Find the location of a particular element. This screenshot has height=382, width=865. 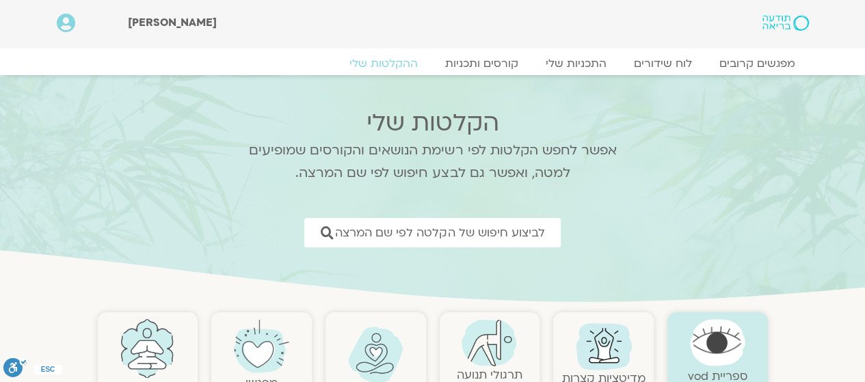

a: ההקלטות שלי is located at coordinates (384, 64).